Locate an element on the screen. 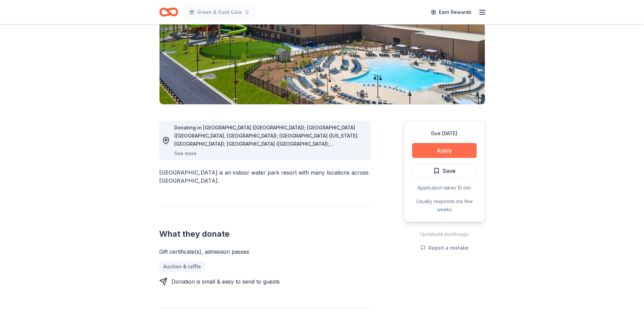 The height and width of the screenshot is (324, 644). h2: What they donate is located at coordinates (265, 234).